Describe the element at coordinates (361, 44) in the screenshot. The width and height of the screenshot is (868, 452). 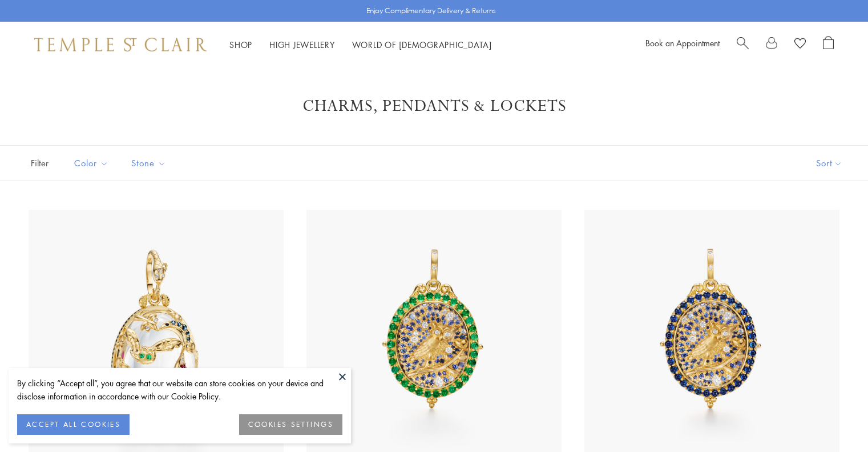
I see `nav: Main navigation` at that location.